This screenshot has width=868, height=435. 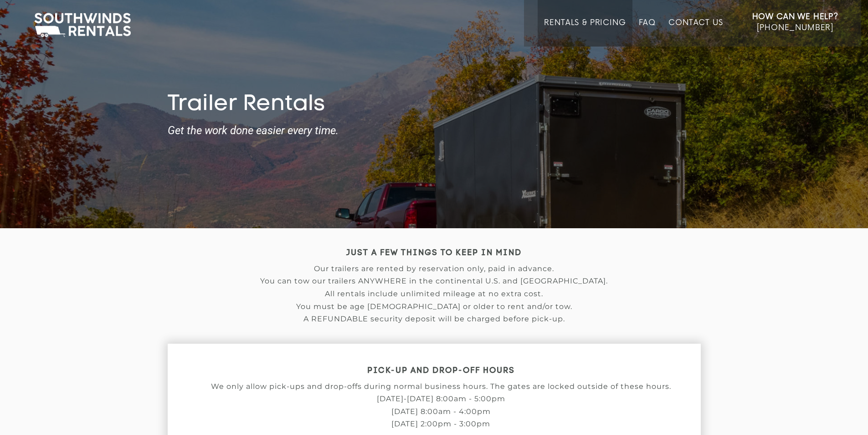 I want to click on p: A REFUNDABLE security deposit will be charged before pick-up., so click(x=435, y=319).